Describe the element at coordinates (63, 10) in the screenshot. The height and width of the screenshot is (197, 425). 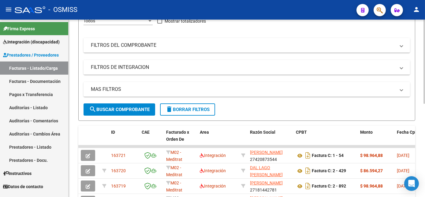
I see `span: - OSMISS` at that location.